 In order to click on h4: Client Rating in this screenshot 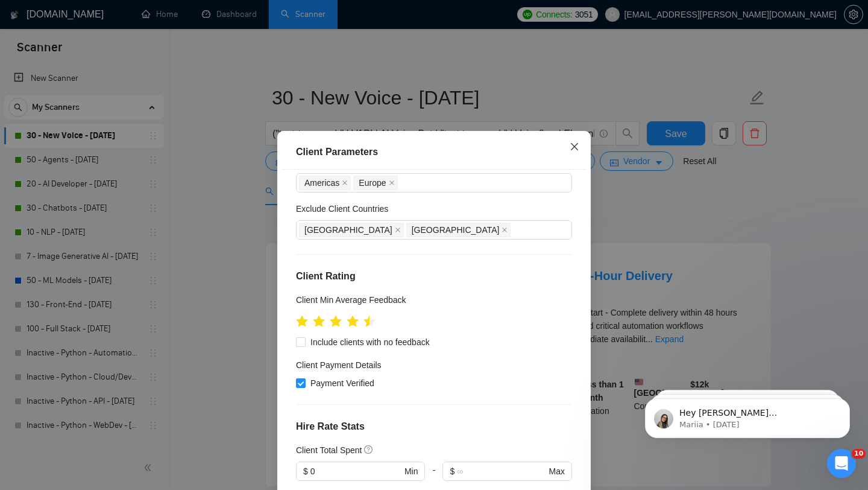, I will do `click(434, 276)`.